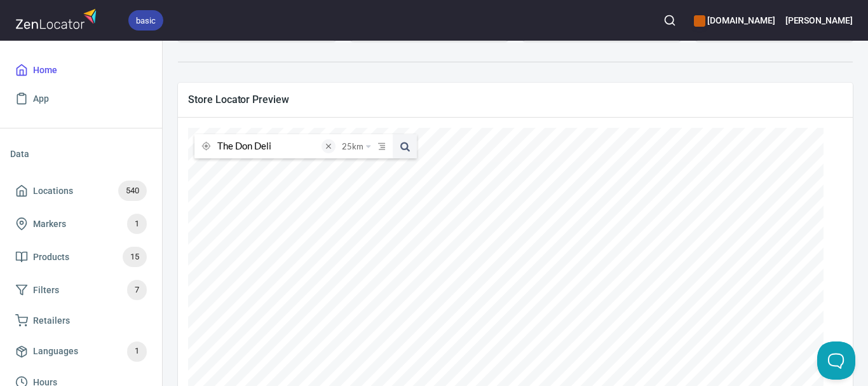 This screenshot has height=386, width=868. What do you see at coordinates (700, 21) in the screenshot?
I see `button: color-CE600E` at bounding box center [700, 21].